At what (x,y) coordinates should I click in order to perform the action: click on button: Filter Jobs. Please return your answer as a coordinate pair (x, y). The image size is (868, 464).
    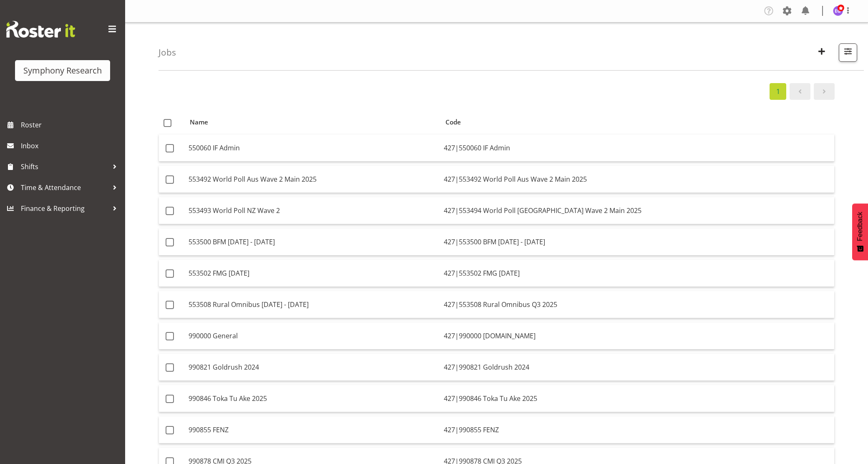
    Looking at the image, I should click on (847, 53).